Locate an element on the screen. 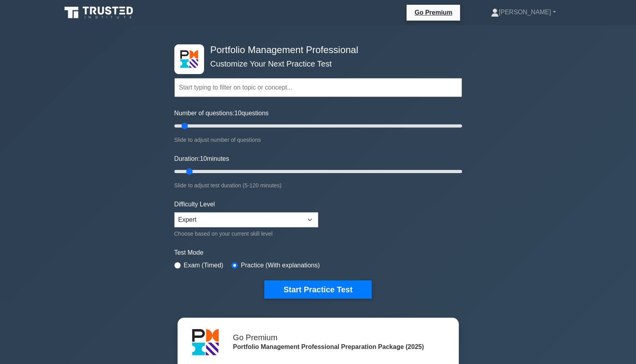 This screenshot has height=364, width=636. label: Difficulty Level is located at coordinates (195, 204).